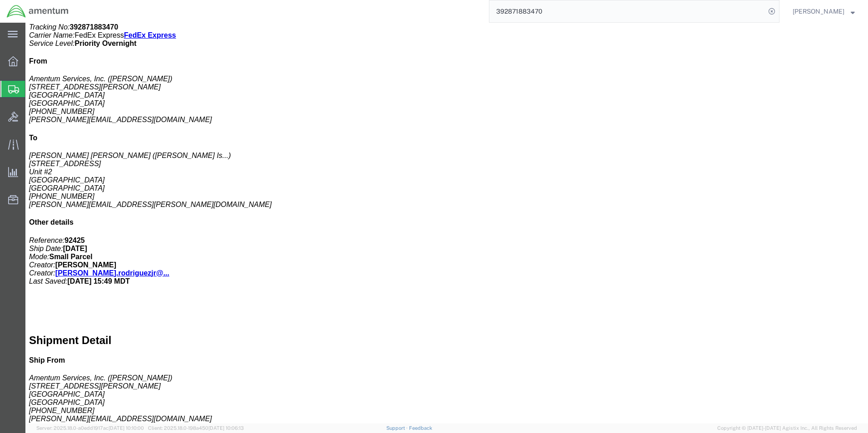  Describe the element at coordinates (397, 428) in the screenshot. I see `a: Support` at that location.